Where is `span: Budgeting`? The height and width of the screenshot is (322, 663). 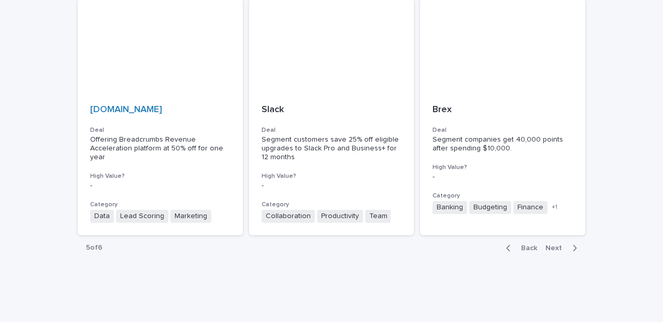 span: Budgeting is located at coordinates (490, 208).